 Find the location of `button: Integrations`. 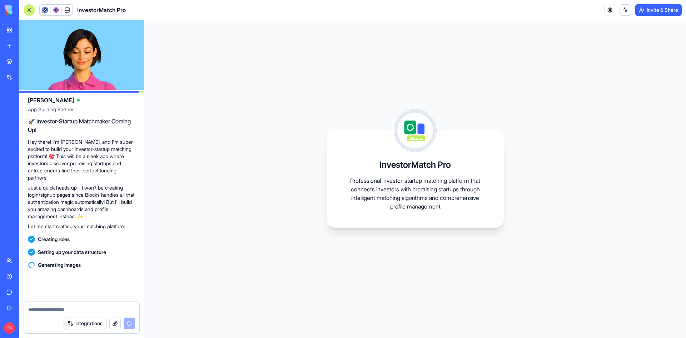

button: Integrations is located at coordinates (85, 323).